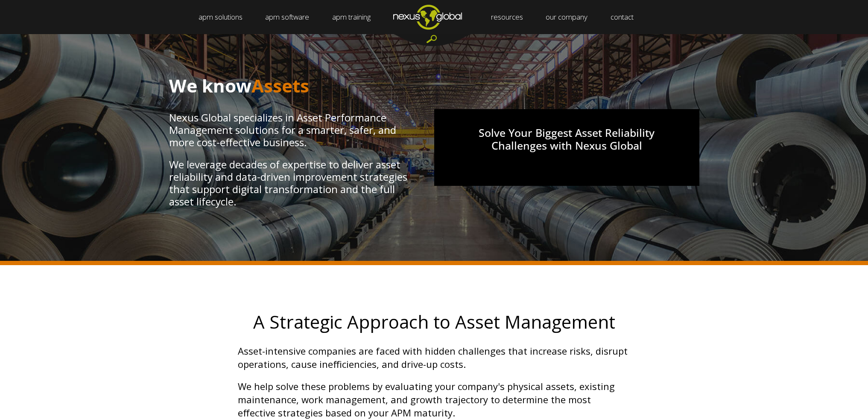  I want to click on span: We help solve these problems by evaluating your company's physical assets, existing maintenance, ..., so click(426, 400).